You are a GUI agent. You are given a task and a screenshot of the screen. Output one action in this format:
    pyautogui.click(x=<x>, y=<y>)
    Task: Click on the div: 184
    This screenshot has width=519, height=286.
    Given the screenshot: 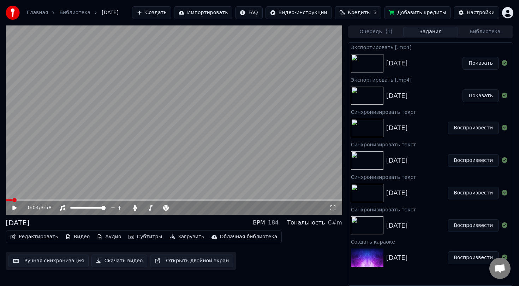 What is the action you would take?
    pyautogui.click(x=273, y=222)
    